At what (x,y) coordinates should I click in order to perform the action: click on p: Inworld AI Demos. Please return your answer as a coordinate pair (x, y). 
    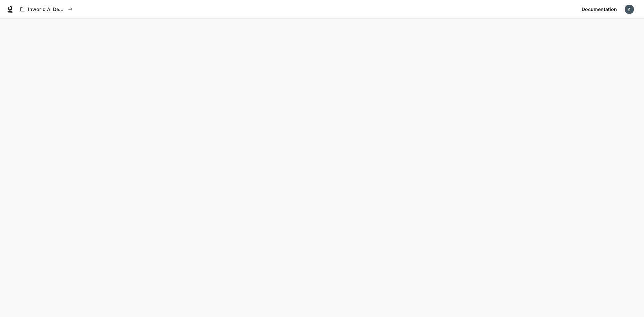
    Looking at the image, I should click on (46, 9).